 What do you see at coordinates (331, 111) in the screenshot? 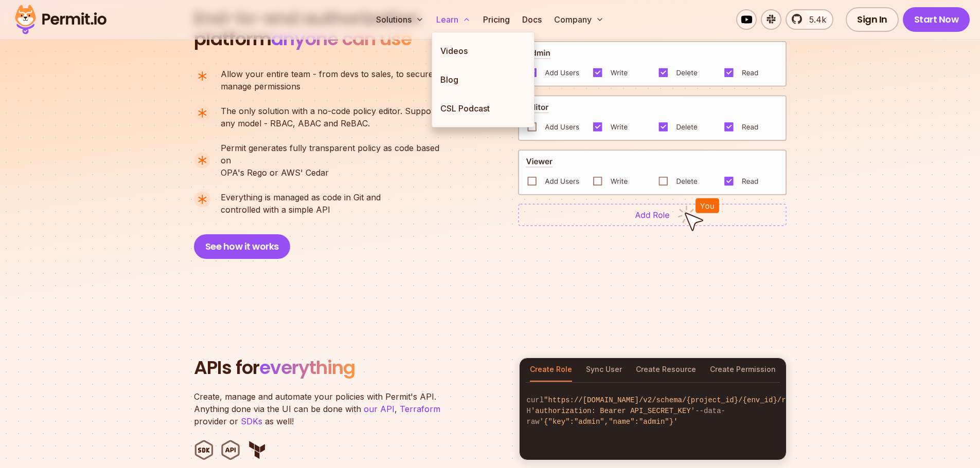
I see `span: The only solution with a no-code policy editor. Supports` at bounding box center [331, 111].